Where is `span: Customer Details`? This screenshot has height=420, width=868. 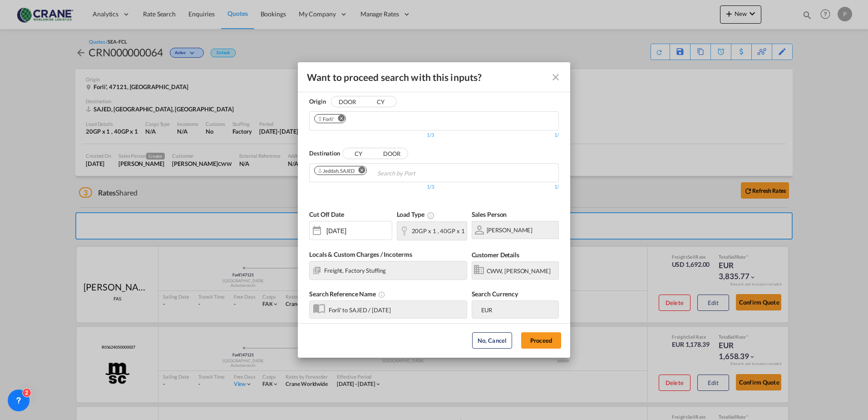 span: Customer Details is located at coordinates (495, 255).